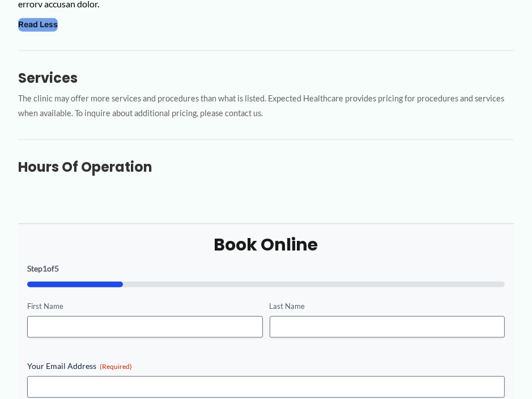 The height and width of the screenshot is (399, 532). Describe the element at coordinates (266, 244) in the screenshot. I see `h2: Book Online` at that location.